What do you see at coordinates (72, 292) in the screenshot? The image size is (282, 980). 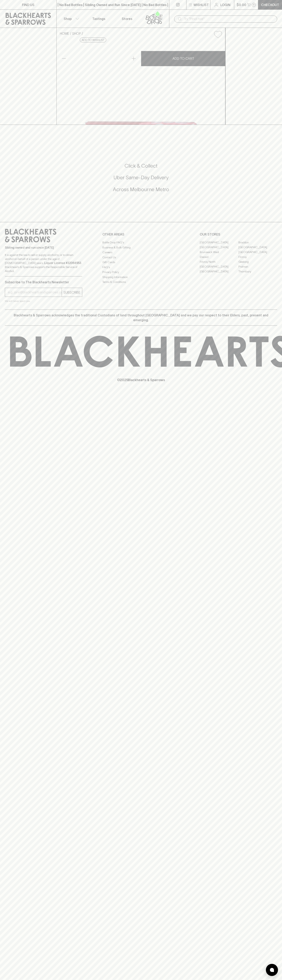 I see `button: SUBSCRIBE` at bounding box center [72, 292].